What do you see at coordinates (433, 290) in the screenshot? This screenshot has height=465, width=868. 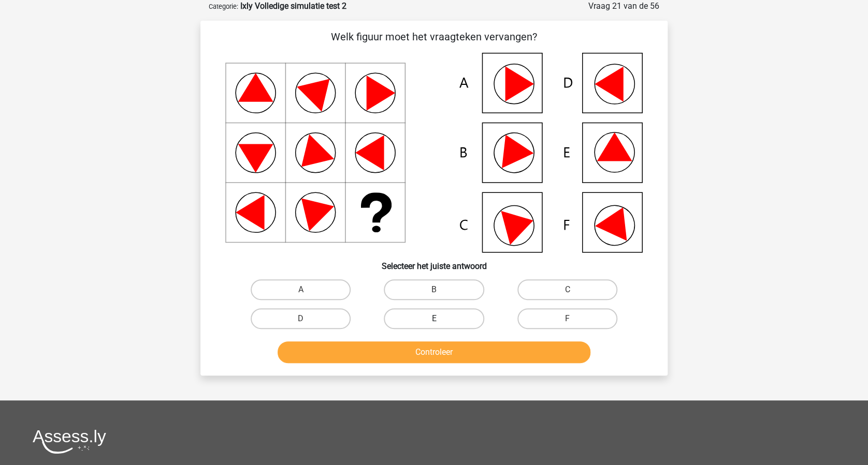 I see `label: B` at bounding box center [433, 290].